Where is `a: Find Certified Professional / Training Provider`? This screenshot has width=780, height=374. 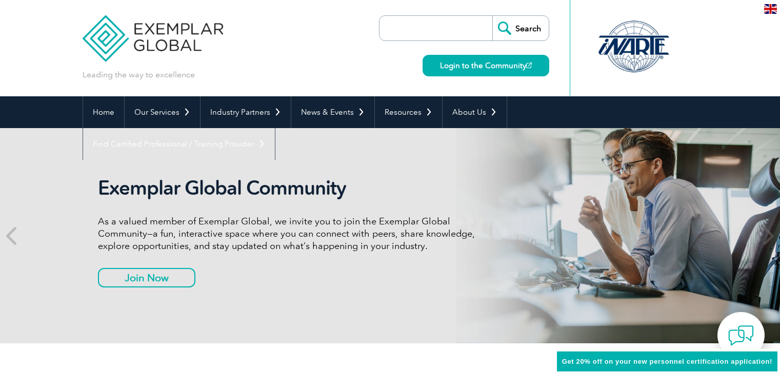
a: Find Certified Professional / Training Provider is located at coordinates (179, 144).